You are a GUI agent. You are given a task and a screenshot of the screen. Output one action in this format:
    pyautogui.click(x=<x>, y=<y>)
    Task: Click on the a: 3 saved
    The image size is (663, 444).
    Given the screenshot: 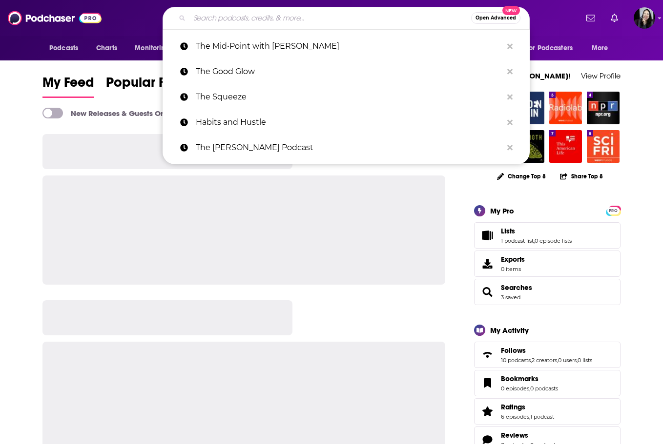 What is the action you would take?
    pyautogui.click(x=510, y=298)
    